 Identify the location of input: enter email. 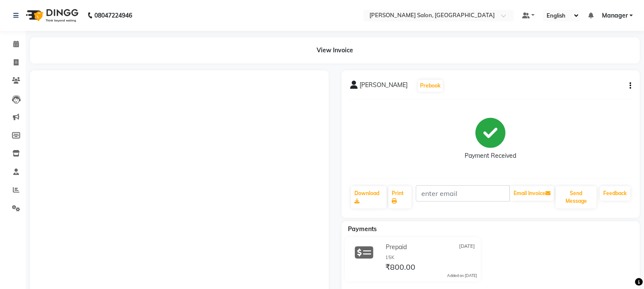
(463, 193).